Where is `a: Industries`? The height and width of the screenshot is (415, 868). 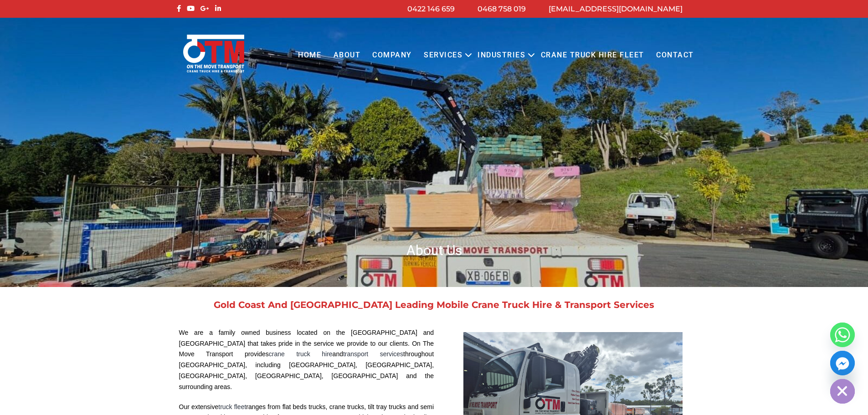 a: Industries is located at coordinates (501, 55).